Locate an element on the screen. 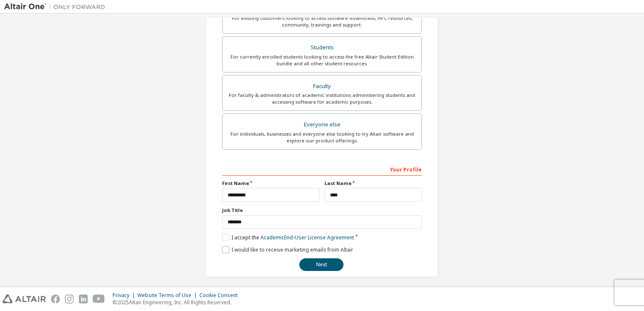  div: Students is located at coordinates (322, 48).